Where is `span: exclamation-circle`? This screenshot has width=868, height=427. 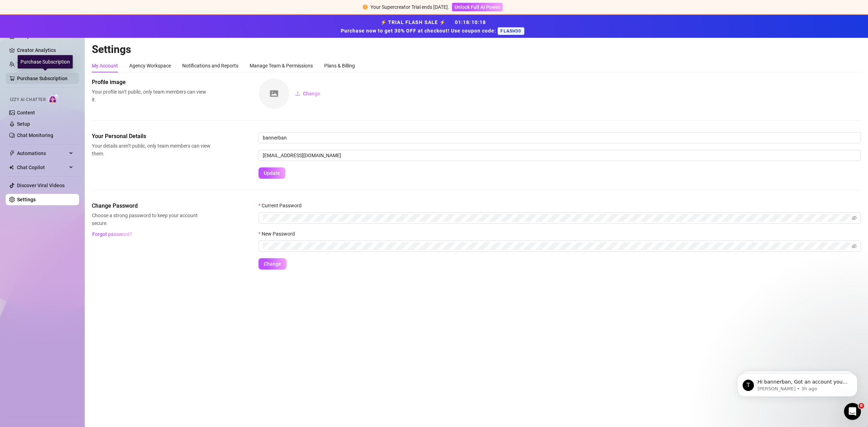
span: exclamation-circle is located at coordinates (365, 7).